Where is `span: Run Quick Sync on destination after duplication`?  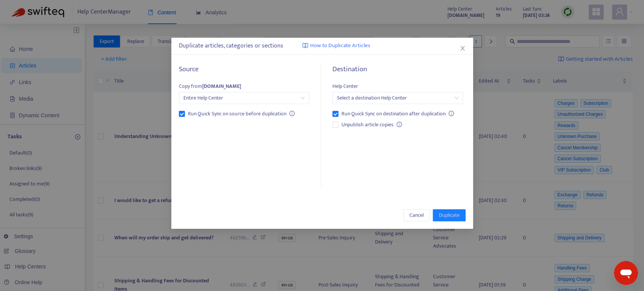 span: Run Quick Sync on destination after duplication is located at coordinates (394, 114).